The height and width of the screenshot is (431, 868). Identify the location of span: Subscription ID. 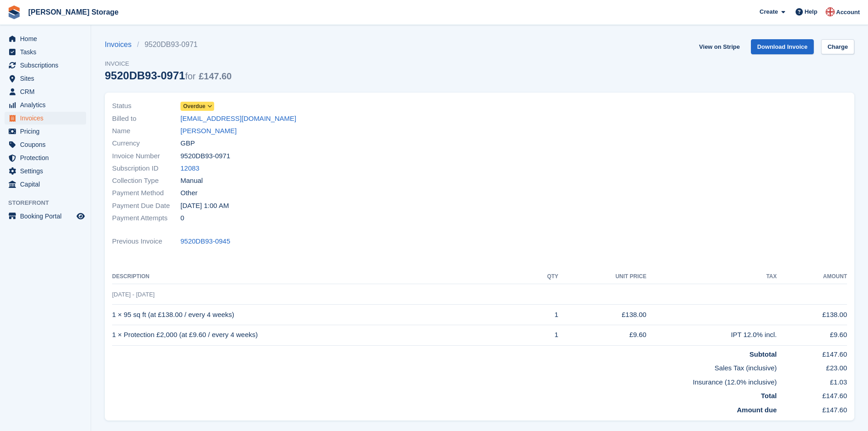
(147, 168).